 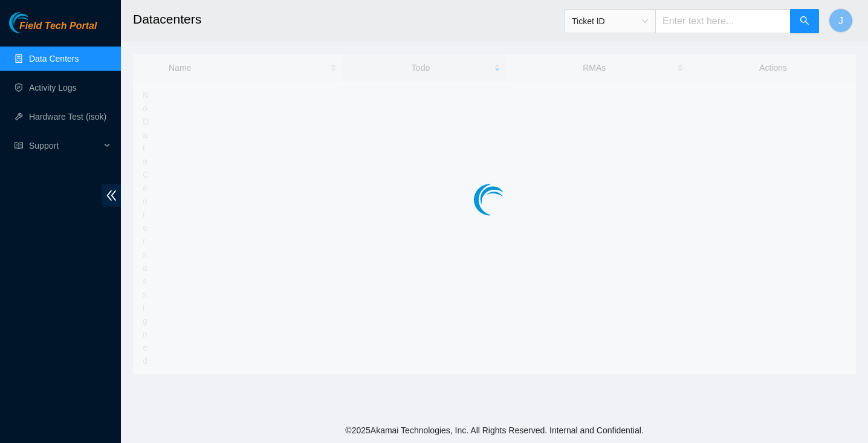 What do you see at coordinates (841, 21) in the screenshot?
I see `span: J` at bounding box center [841, 21].